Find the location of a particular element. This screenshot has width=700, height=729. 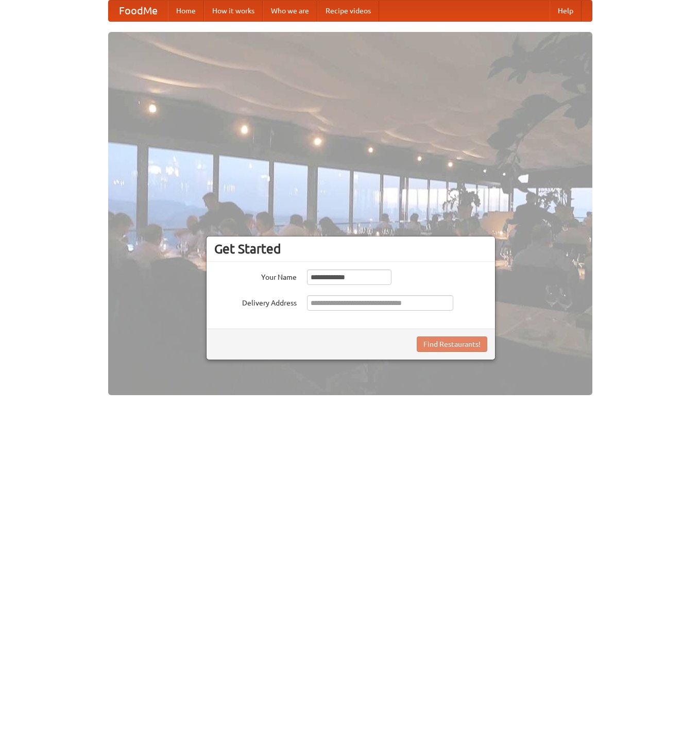

h3: Get Started is located at coordinates (351, 249).